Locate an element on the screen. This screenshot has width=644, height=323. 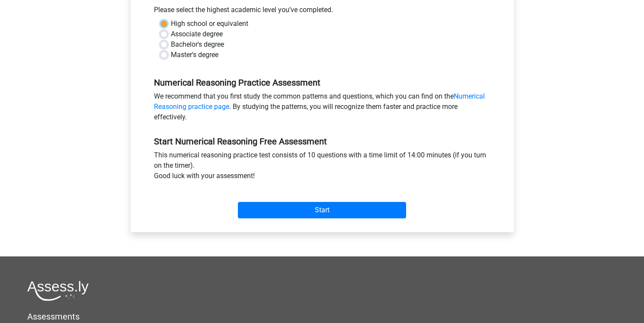
label: Bachelor's degree is located at coordinates (197, 44).